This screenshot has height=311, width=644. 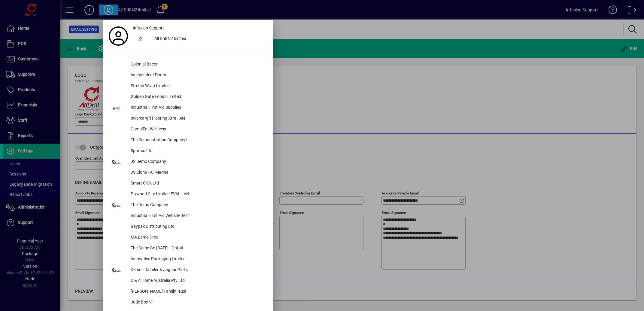 What do you see at coordinates (200, 28) in the screenshot?
I see `a: Infusion Support` at bounding box center [200, 28].